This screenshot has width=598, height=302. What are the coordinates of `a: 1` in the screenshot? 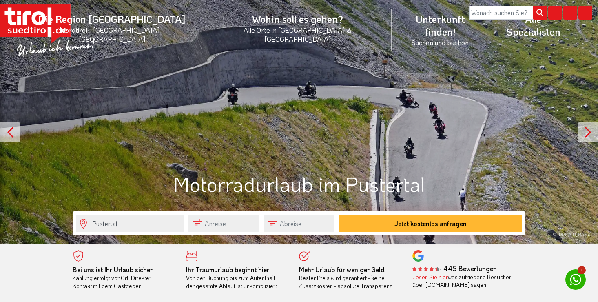 It's located at (576, 280).